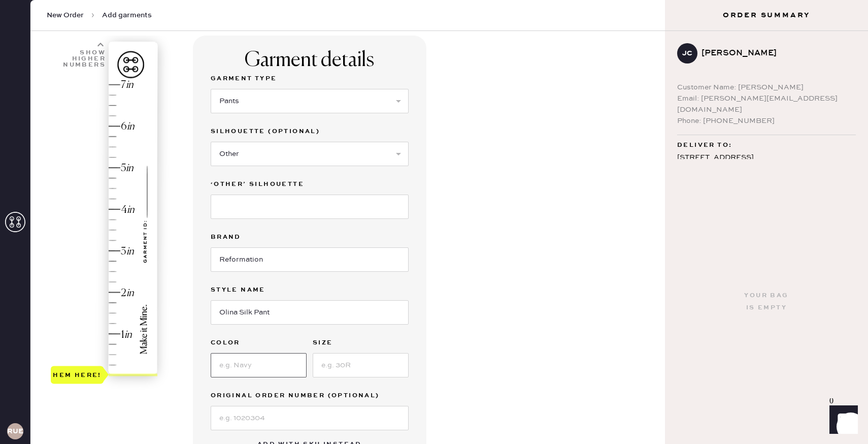 This screenshot has width=868, height=444. What do you see at coordinates (766, 302) in the screenshot?
I see `div: Your bag is empty` at bounding box center [766, 302].